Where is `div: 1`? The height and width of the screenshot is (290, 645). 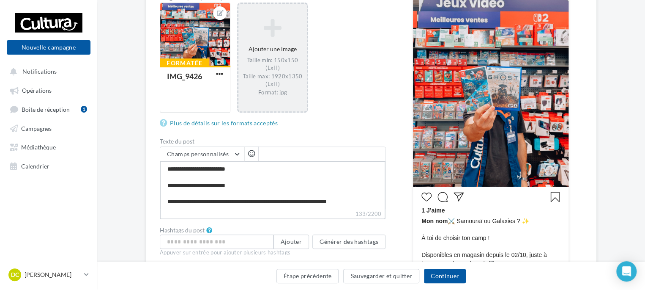 div: 1 is located at coordinates (84, 109).